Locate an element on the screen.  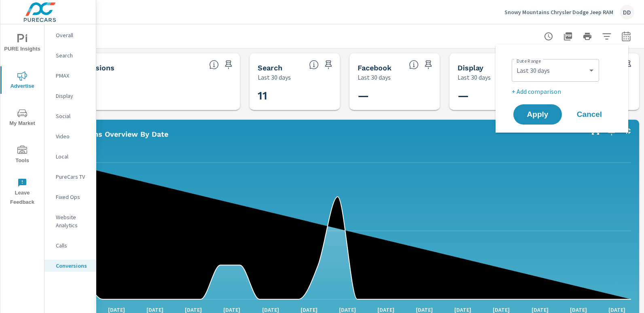
div: Social is located at coordinates (70, 116).